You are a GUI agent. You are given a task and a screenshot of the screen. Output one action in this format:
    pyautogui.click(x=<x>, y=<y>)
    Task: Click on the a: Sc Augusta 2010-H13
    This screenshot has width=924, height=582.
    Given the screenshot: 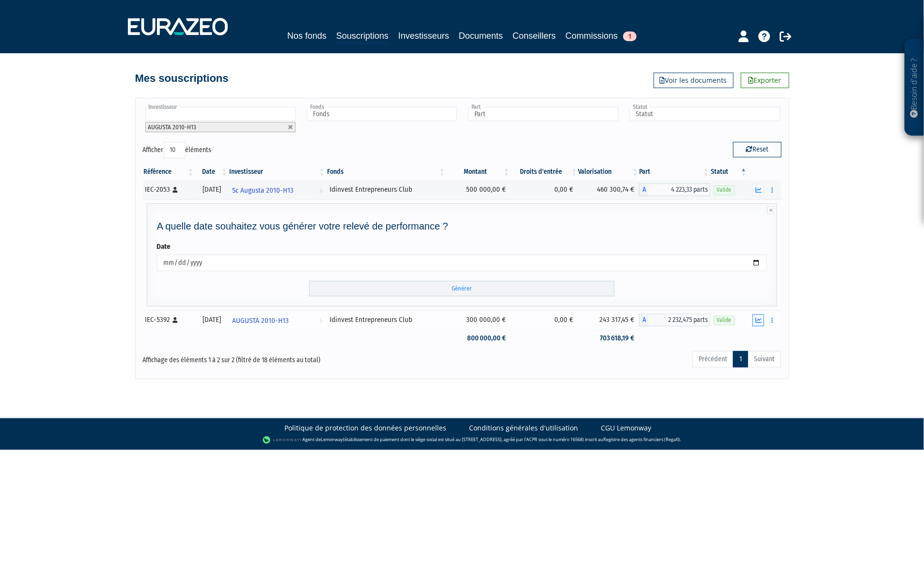 What is the action you would take?
    pyautogui.click(x=277, y=190)
    